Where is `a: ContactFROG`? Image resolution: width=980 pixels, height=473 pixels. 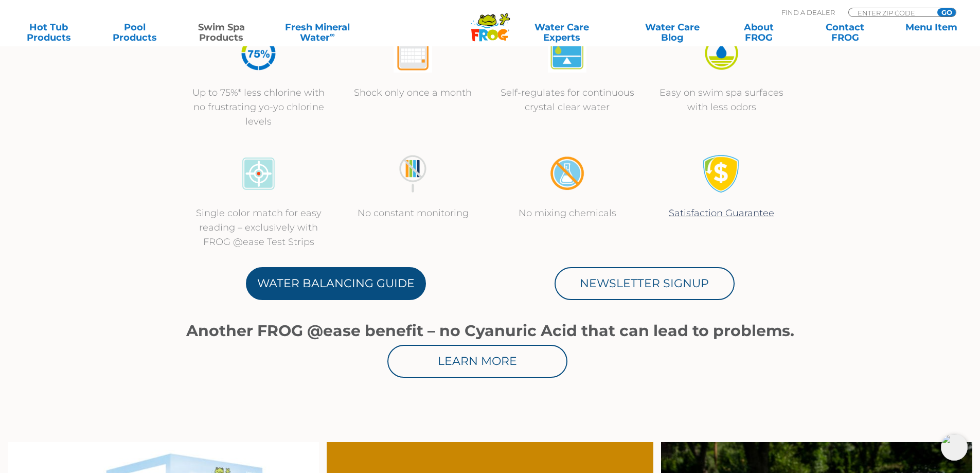
a: ContactFROG is located at coordinates (845, 32).